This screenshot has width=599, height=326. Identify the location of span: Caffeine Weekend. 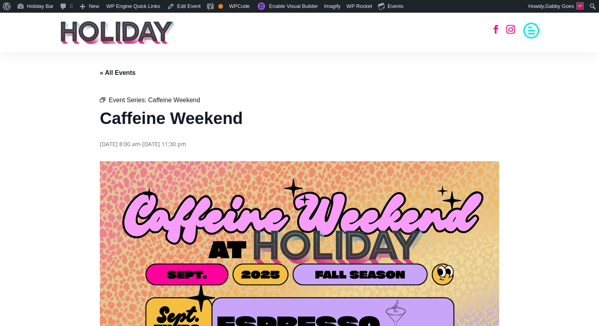
(174, 100).